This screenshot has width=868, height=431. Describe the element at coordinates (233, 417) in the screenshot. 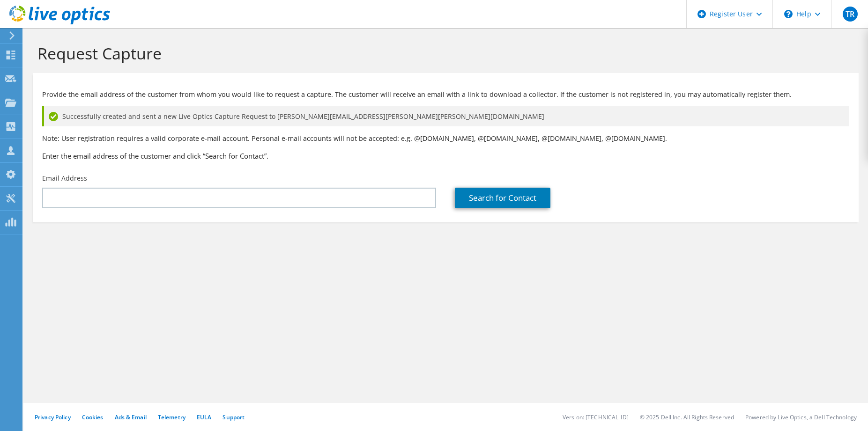

I see `a: Support` at that location.